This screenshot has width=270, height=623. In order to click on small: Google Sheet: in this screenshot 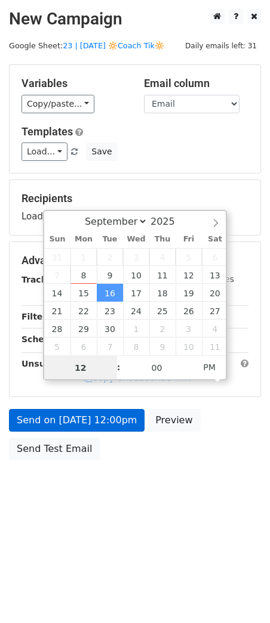, I will do `click(87, 45)`.